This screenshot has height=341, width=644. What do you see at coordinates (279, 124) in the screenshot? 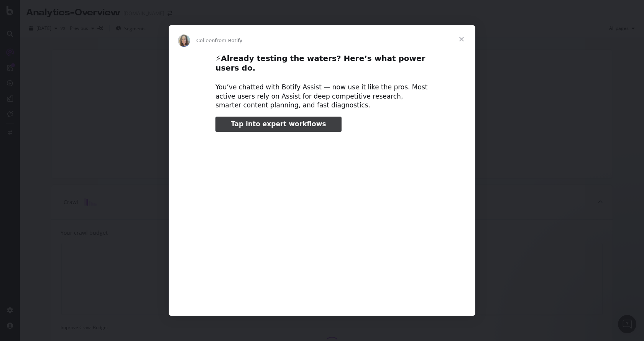
I see `span: Tap into expert workflows` at bounding box center [279, 124].